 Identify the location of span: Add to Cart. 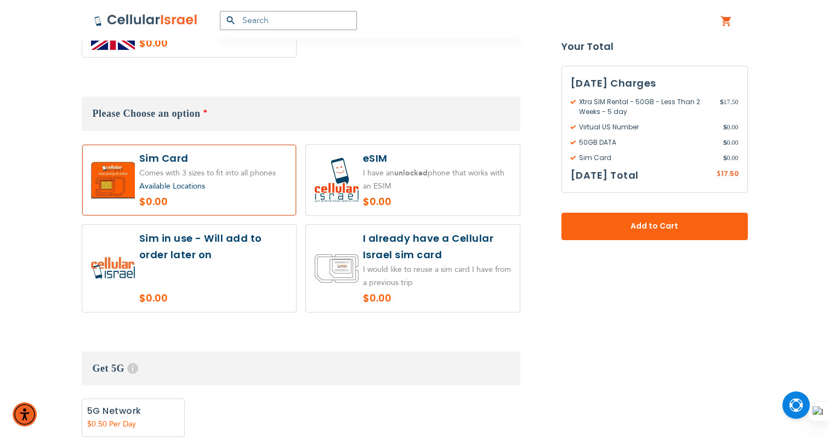
(655, 227).